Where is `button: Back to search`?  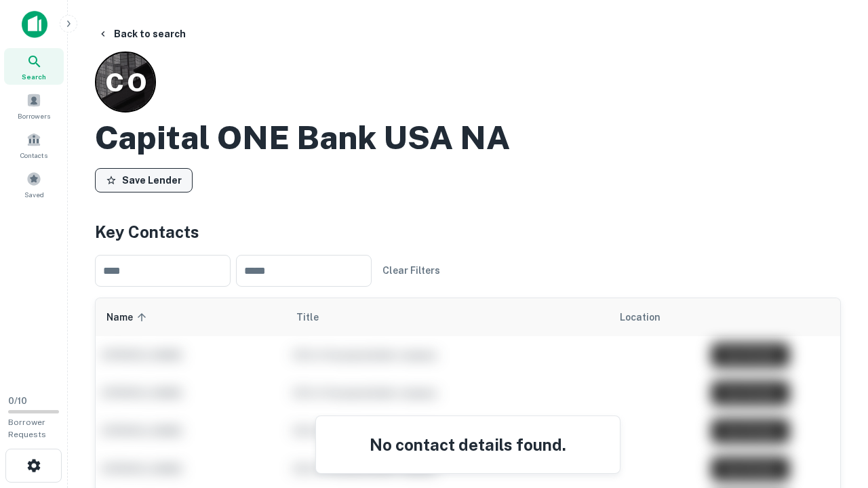 button: Back to search is located at coordinates (142, 34).